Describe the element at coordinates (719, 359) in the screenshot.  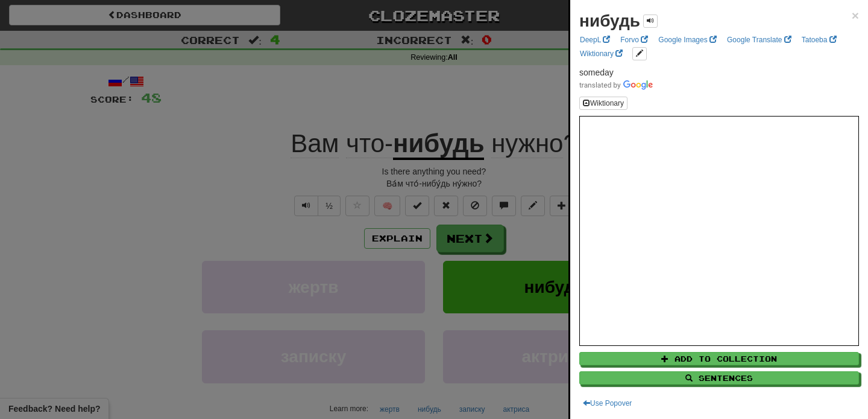
I see `button: Add to Collection` at that location.